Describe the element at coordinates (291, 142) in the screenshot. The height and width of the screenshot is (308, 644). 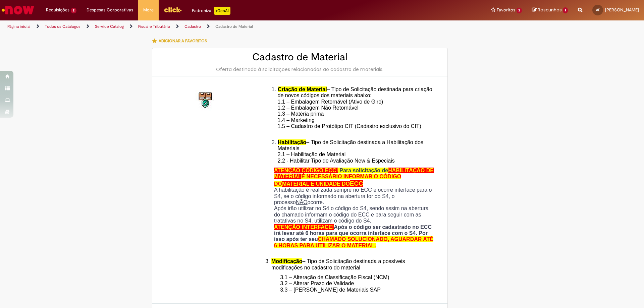
I see `span: Habilitação` at that location.